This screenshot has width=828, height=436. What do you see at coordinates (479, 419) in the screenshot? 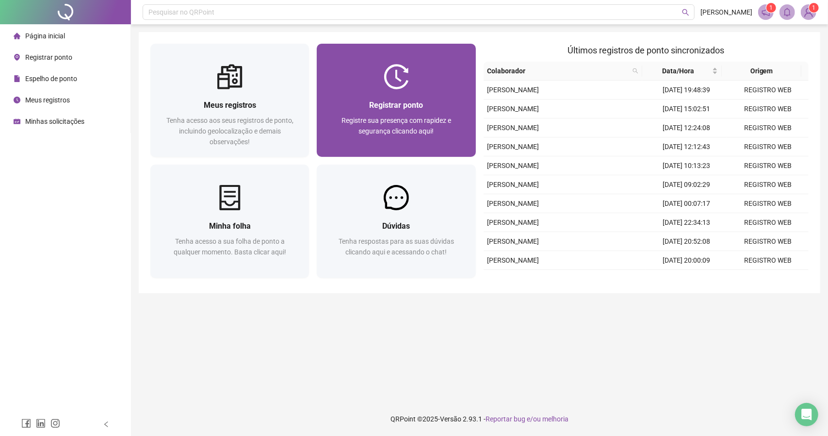
I see `footer: QRPoint © 2025 - 2.93.1 -` at bounding box center [479, 419].